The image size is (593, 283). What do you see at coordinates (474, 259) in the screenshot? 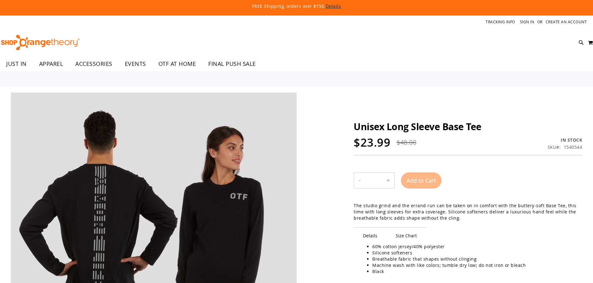
I see `li: Breathable fabric that shapes without clinging` at bounding box center [474, 259].